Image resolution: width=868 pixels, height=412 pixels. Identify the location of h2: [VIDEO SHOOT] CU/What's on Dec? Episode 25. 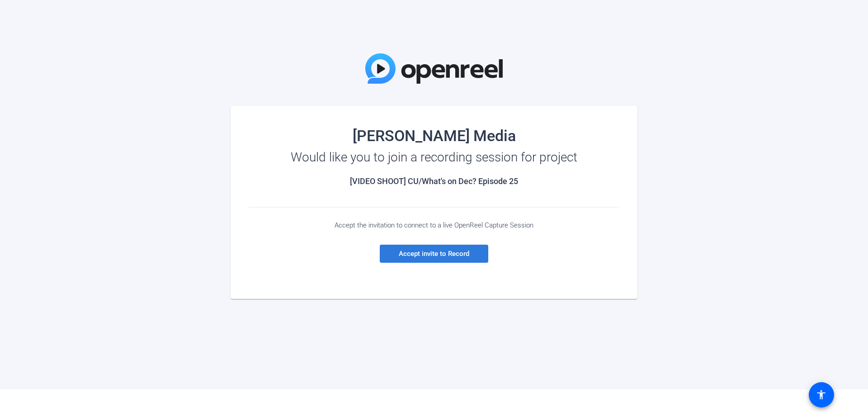
(434, 182).